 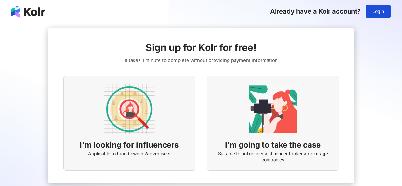 I want to click on span: Suitable for influencers/influencer brokers/brokerage companies, so click(x=273, y=156).